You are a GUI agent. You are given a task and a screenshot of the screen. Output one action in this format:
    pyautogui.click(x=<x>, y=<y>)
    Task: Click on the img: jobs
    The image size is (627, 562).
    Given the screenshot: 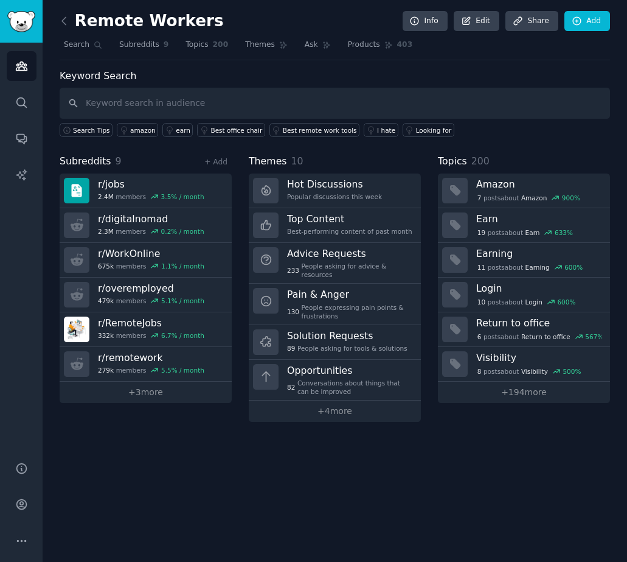 What is the action you would take?
    pyautogui.click(x=77, y=190)
    